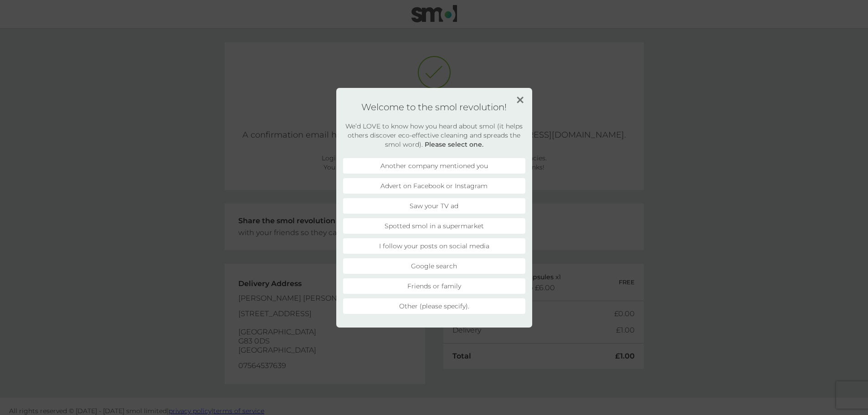  Describe the element at coordinates (434, 135) in the screenshot. I see `h2: We’d LOVE to know how you heard about smol (it helps others discover eco-effective cleaning and s...` at that location.